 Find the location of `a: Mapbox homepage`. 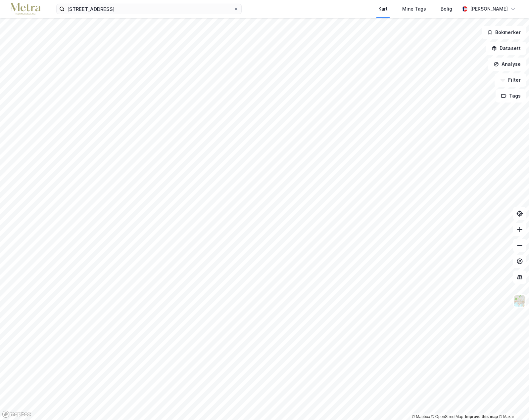

a: Mapbox homepage is located at coordinates (17, 414).